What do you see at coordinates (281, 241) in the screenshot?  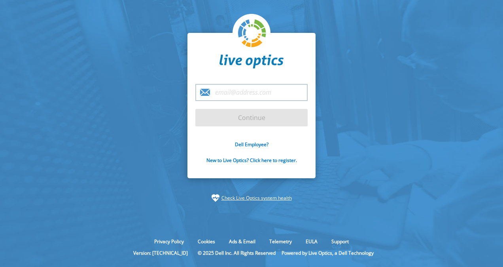 I see `a: Telemetry` at bounding box center [281, 241].